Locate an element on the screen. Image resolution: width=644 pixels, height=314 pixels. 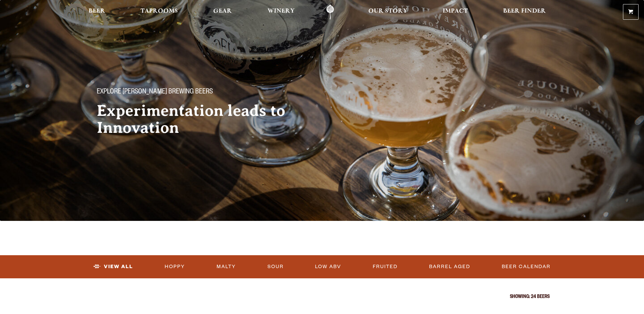
a: View All is located at coordinates (113, 266).